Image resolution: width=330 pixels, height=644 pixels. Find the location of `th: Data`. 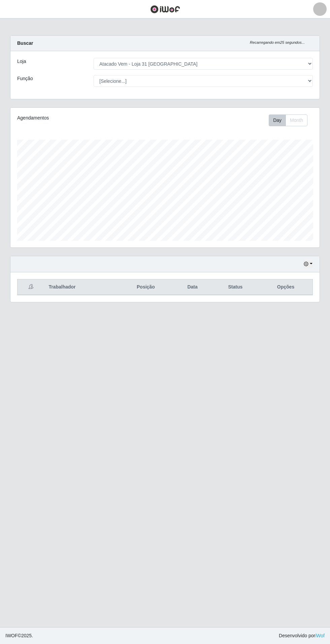

th: Data is located at coordinates (192, 288).